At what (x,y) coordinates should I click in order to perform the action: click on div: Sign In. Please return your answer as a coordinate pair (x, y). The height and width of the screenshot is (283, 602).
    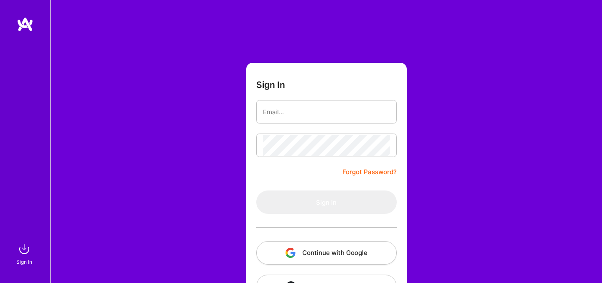
    Looking at the image, I should click on (24, 261).